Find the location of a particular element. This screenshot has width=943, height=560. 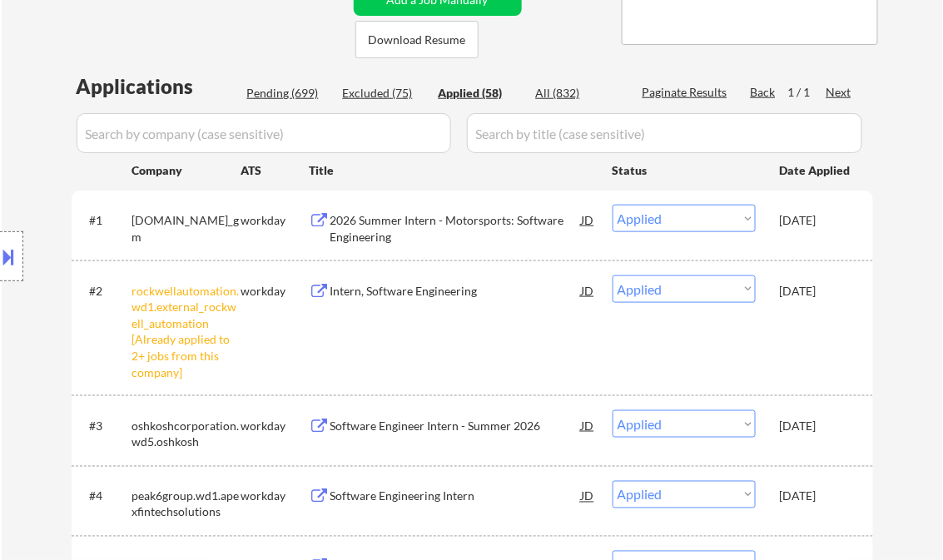

div: Status is located at coordinates (684, 169).